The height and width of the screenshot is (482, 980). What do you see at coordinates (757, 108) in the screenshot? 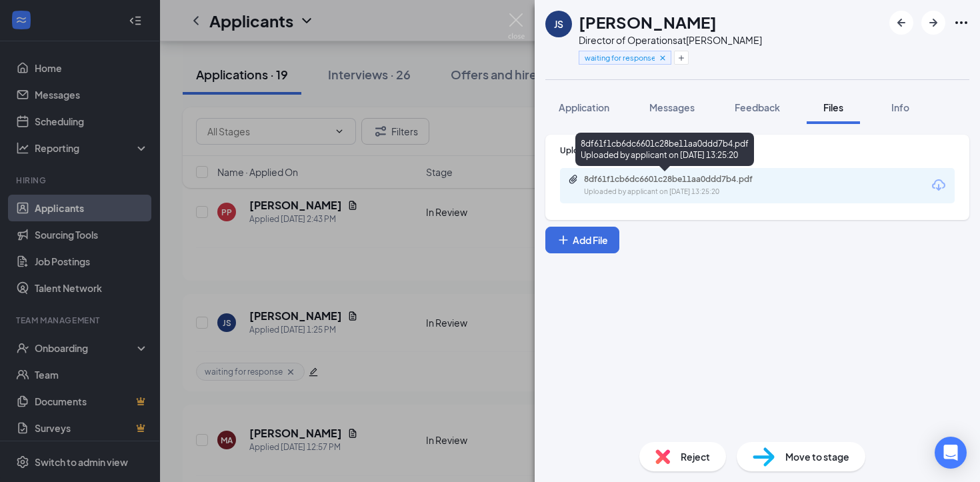
I see `span: Feedback` at bounding box center [757, 108].